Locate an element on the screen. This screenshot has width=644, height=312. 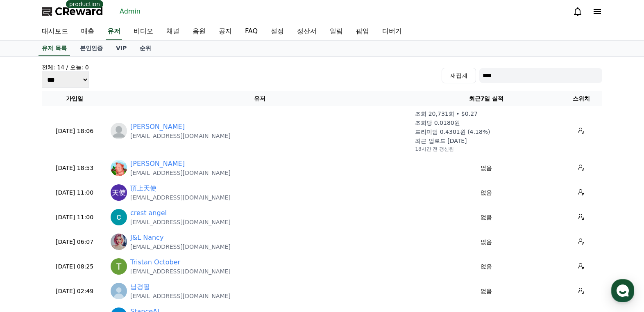
img: https://lh3.googleusercontent.com/a/ACg8ocIXlAtbIaEzLnVXe1xJ8reK-4Do2xHZho4X_OvAlgAeMbIzmFo=s96-c is located at coordinates (119, 266).